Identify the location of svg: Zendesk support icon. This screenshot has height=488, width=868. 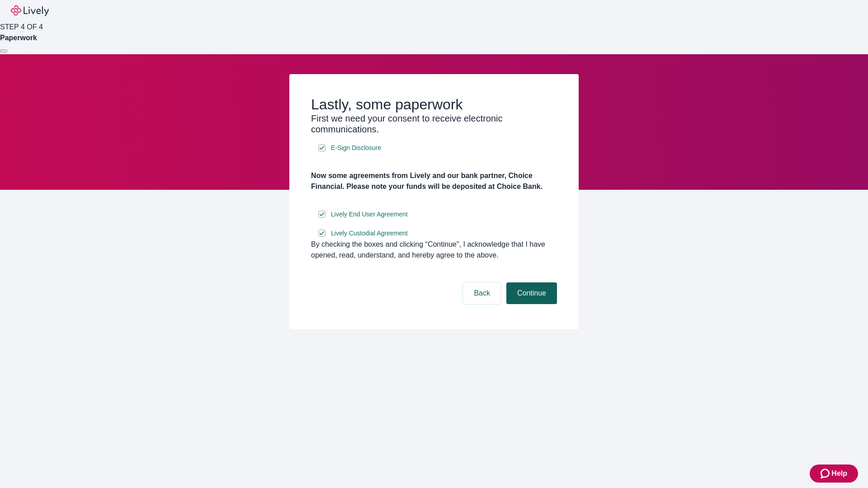
(826, 473).